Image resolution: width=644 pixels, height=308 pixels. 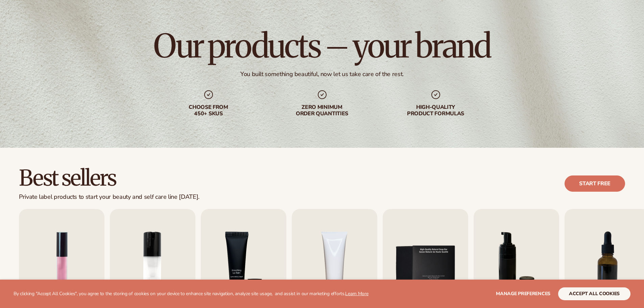 I want to click on div: High-quality product formulas, so click(x=435, y=111).